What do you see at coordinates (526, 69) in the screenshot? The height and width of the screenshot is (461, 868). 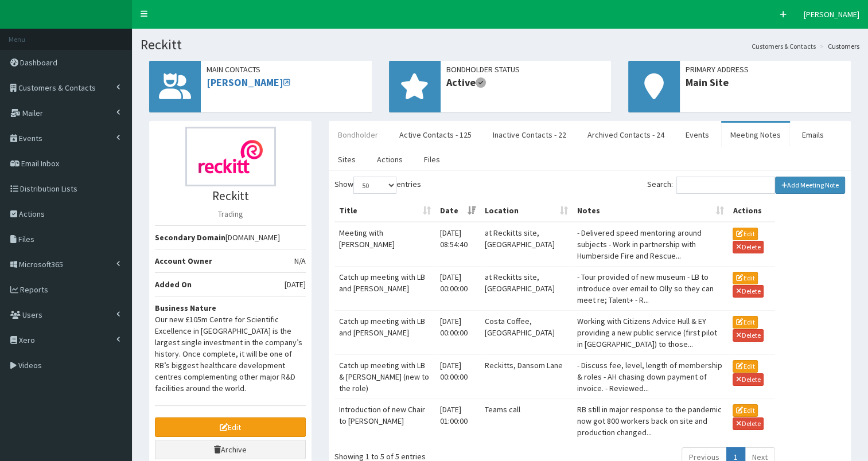 I see `span: Bondholder Status` at bounding box center [526, 69].